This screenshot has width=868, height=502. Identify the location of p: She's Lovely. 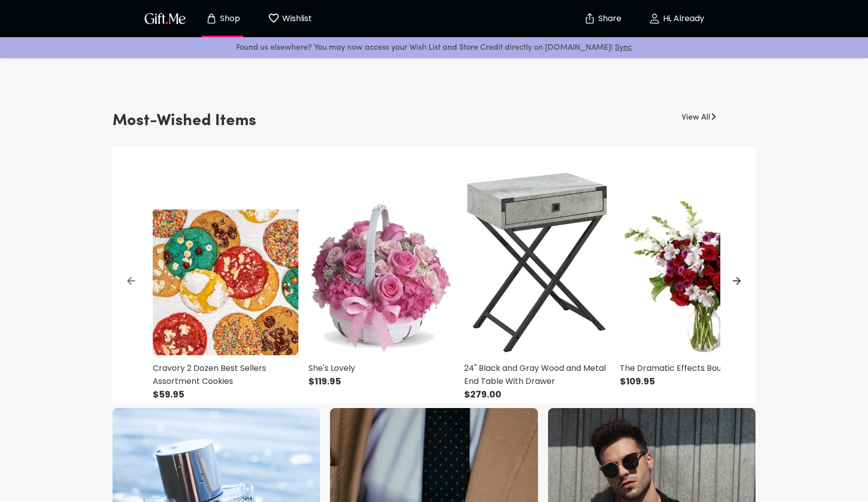
(381, 368).